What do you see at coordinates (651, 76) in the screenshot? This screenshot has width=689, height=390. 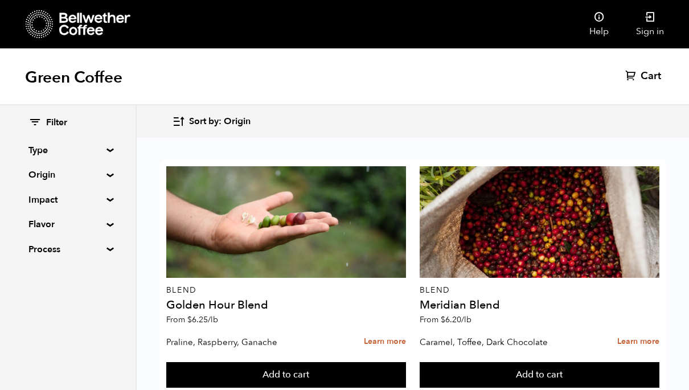 I see `span: Cart` at bounding box center [651, 76].